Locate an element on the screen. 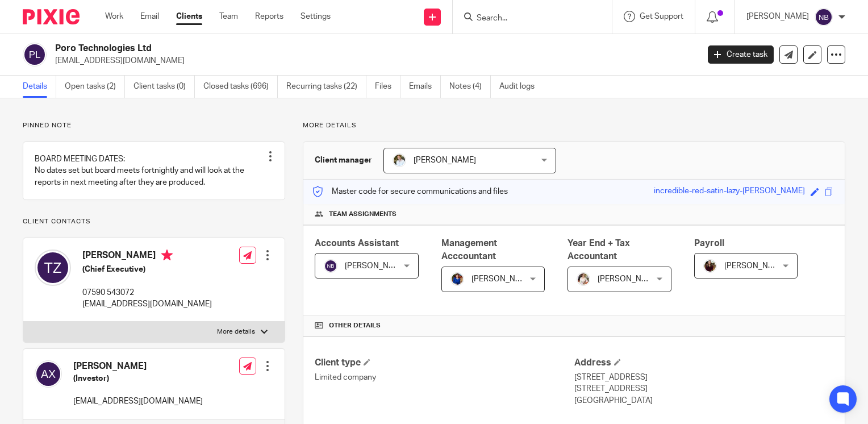 The image size is (868, 424). a: Clients is located at coordinates (189, 16).